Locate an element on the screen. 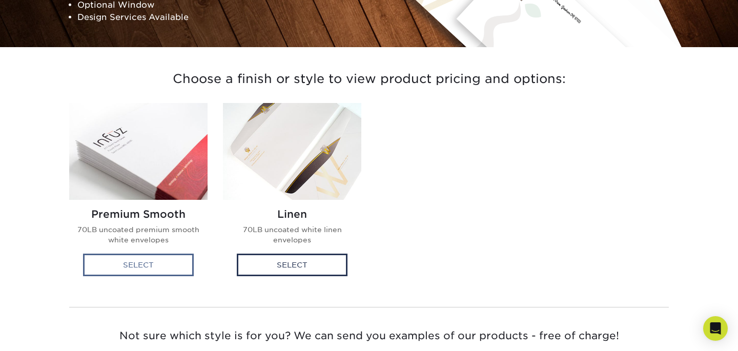 The width and height of the screenshot is (738, 351). p: Not sure which style is for you? We can send you examples of our products - free of charge! is located at coordinates (369, 336).